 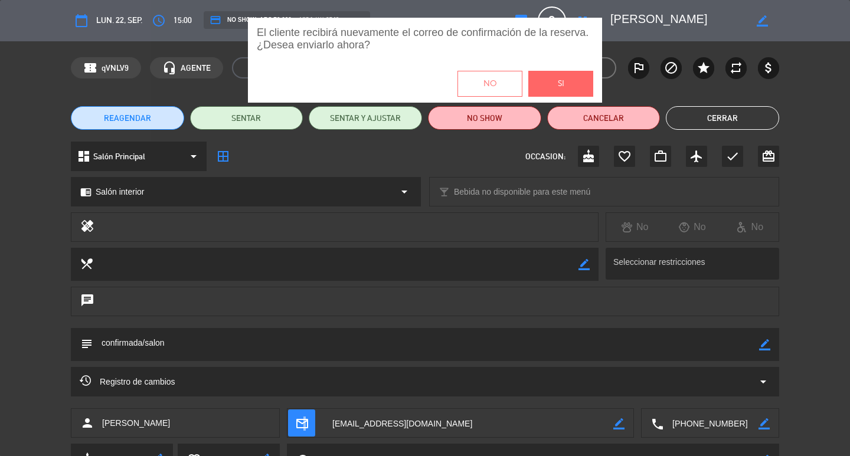 I want to click on button: No, so click(x=490, y=84).